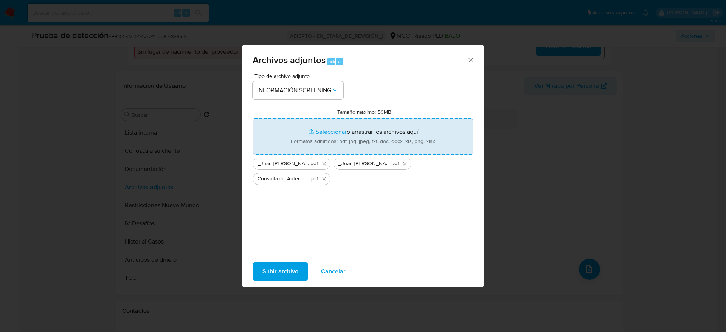 The width and height of the screenshot is (726, 332). Describe the element at coordinates (280, 271) in the screenshot. I see `button: Subir archivo` at that location.